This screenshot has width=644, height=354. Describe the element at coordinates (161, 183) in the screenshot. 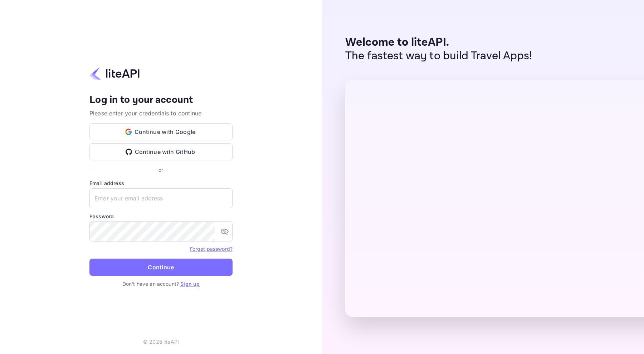

I see `label: Email address` at that location.